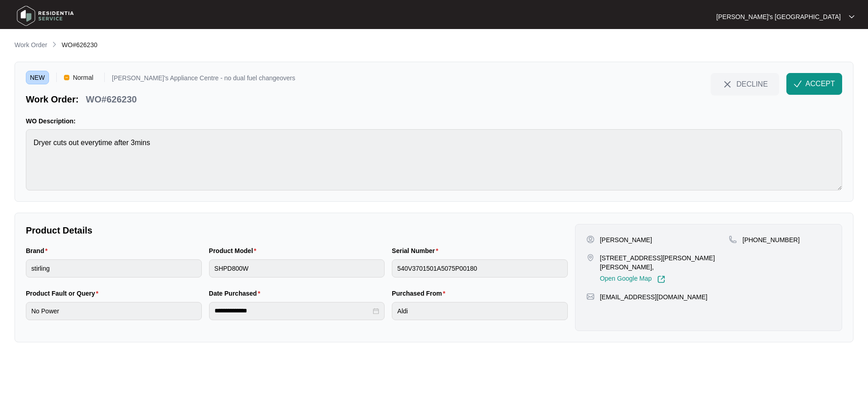  I want to click on p: WO Description:, so click(434, 121).